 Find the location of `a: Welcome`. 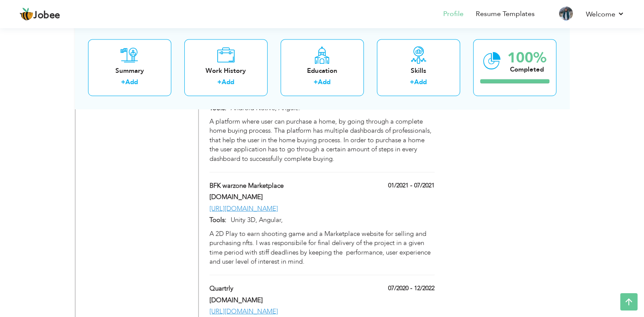

a: Welcome is located at coordinates (605, 14).